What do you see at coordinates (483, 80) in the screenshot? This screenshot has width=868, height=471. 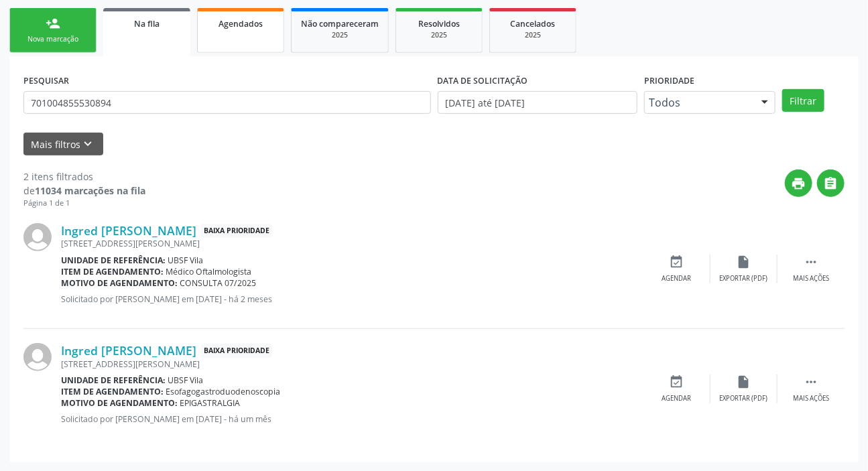 I see `label: DATA DE SOLICITAÇÃO` at bounding box center [483, 80].